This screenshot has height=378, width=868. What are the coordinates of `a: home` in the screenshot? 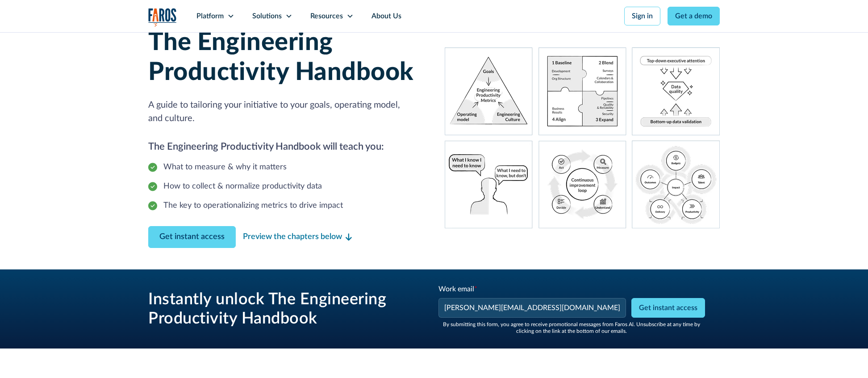 It's located at (162, 17).